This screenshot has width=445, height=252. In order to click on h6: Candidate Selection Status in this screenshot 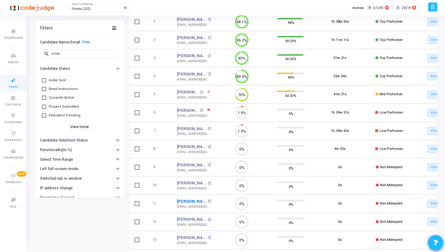, I will do `click(64, 140)`.